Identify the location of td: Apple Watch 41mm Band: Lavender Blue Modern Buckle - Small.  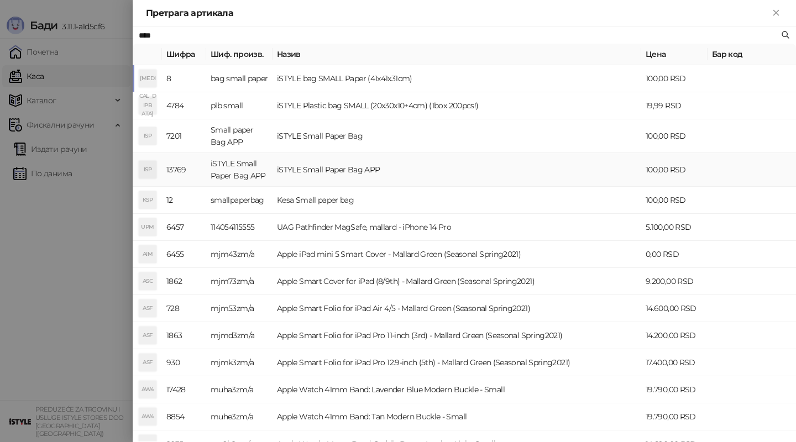
(457, 390).